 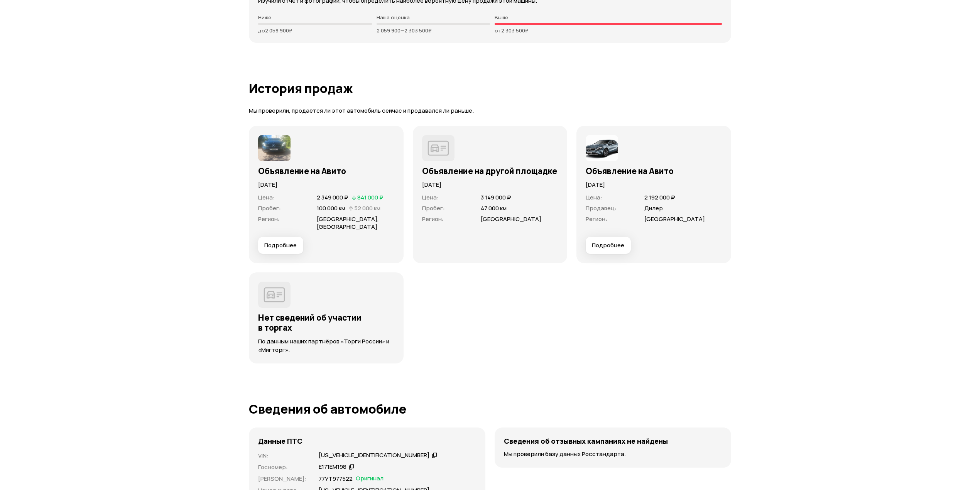 What do you see at coordinates (585, 441) in the screenshot?
I see `h4: Сведения об отзывных кампаниях не найдены` at bounding box center [585, 441].